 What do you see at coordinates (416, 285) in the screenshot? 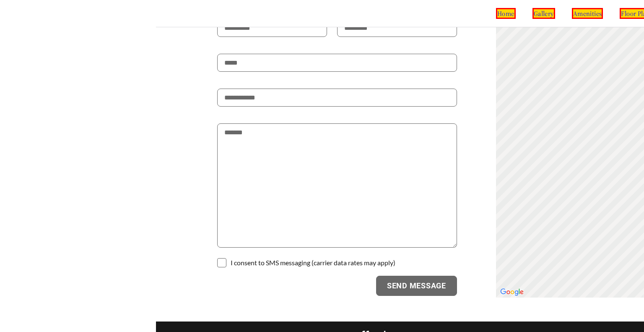
I see `button: Send Message` at bounding box center [416, 285].